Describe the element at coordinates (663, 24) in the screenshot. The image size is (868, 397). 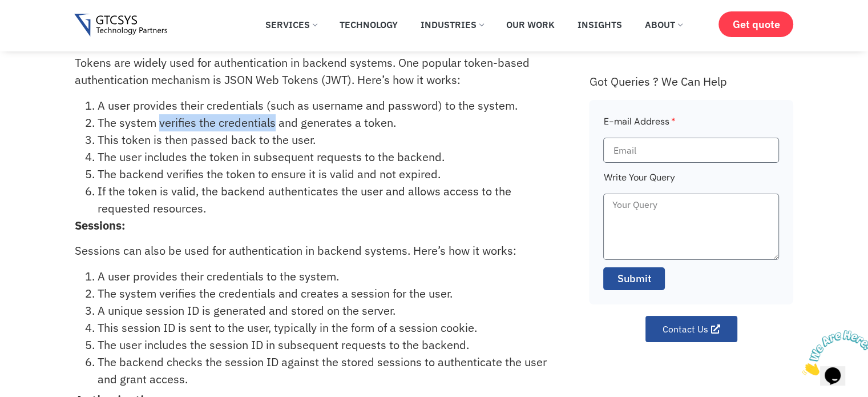
I see `a: About` at that location.